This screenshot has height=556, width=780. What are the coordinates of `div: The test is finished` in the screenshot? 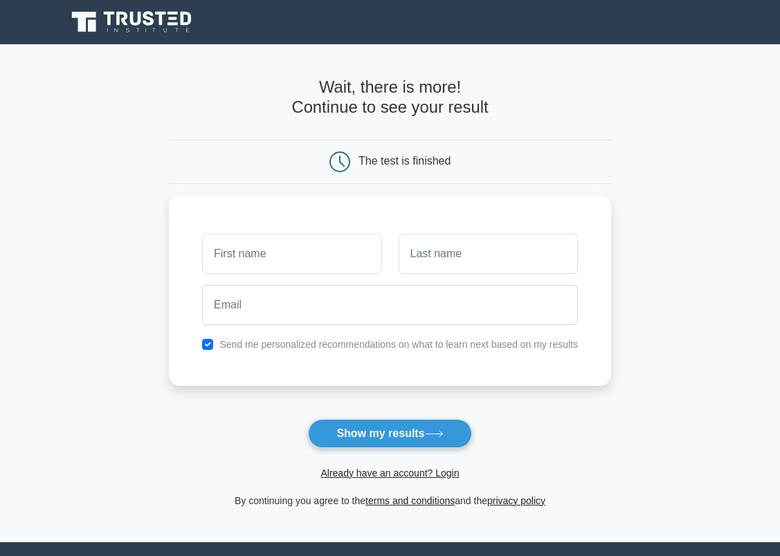 It's located at (404, 160).